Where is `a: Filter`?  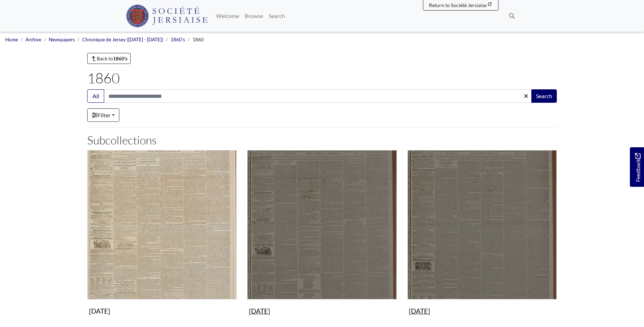
a: Filter is located at coordinates (103, 115).